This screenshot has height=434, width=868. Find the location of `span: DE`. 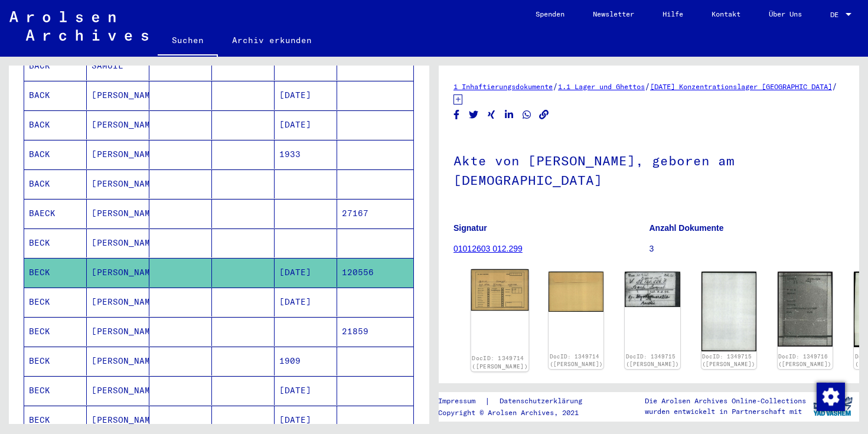

span: DE is located at coordinates (836, 15).